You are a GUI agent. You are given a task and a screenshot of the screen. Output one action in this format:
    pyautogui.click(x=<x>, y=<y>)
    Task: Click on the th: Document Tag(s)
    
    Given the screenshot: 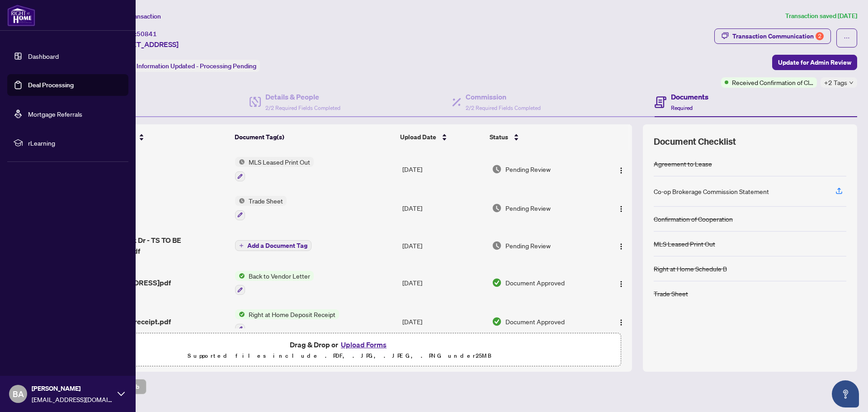 What is the action you would take?
    pyautogui.click(x=314, y=137)
    